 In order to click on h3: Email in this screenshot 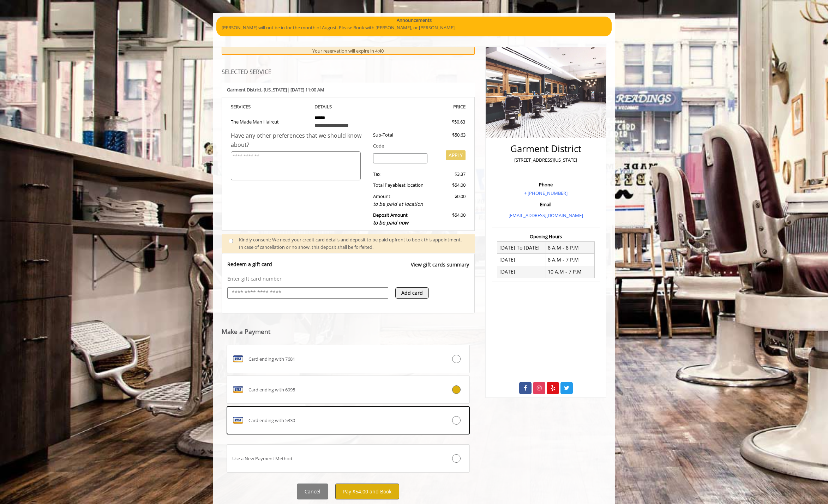, I will do `click(546, 205)`.